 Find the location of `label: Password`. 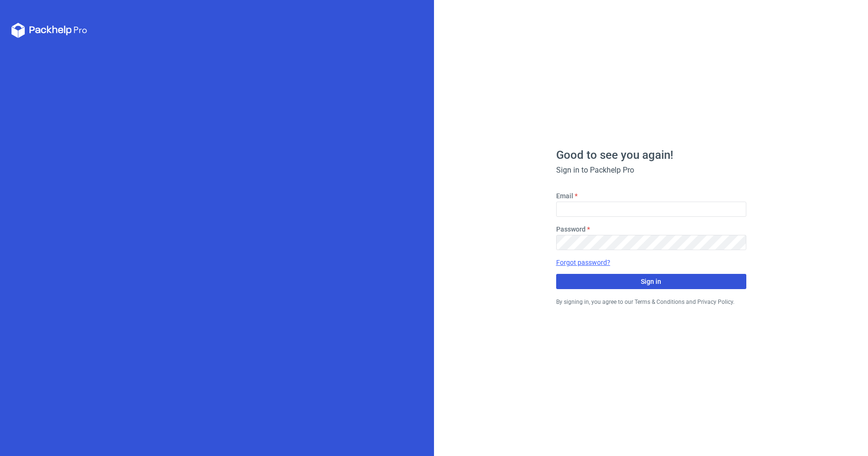

label: Password is located at coordinates (571, 230).